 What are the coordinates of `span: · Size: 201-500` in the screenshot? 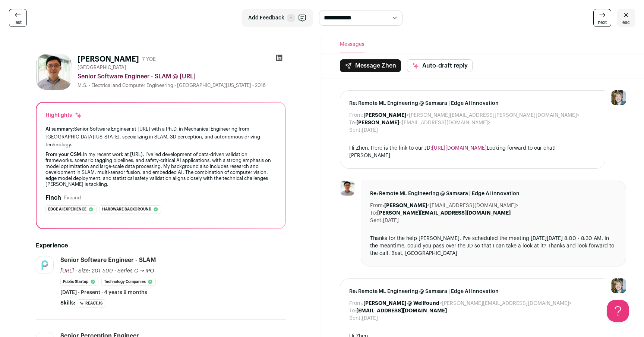 It's located at (94, 271).